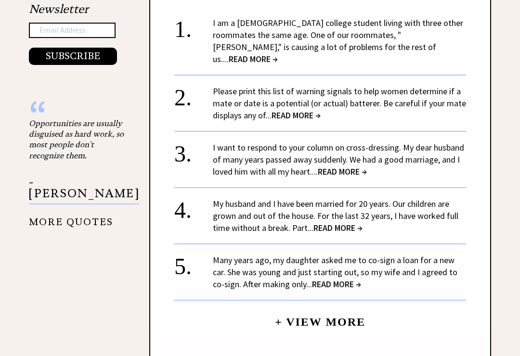 This screenshot has height=356, width=520. Describe the element at coordinates (71, 218) in the screenshot. I see `a: MORE QUOTES` at that location.